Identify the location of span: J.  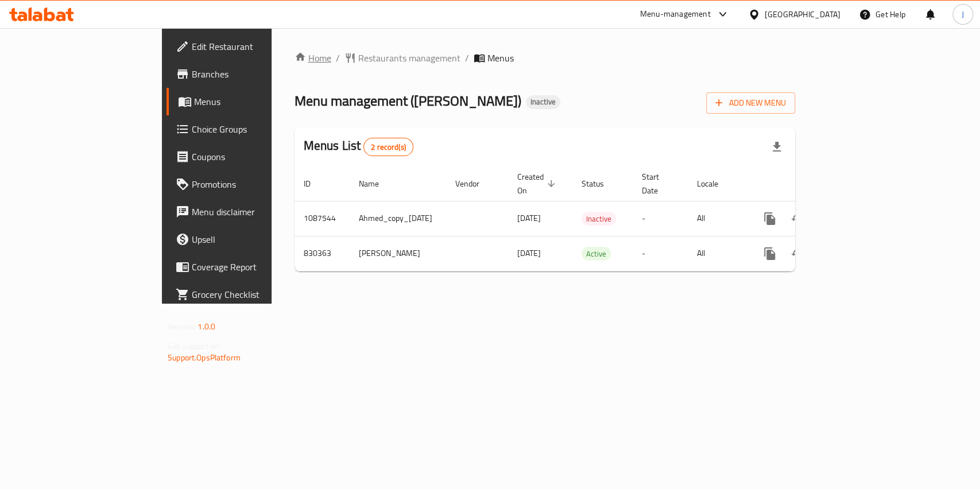
(963, 15).